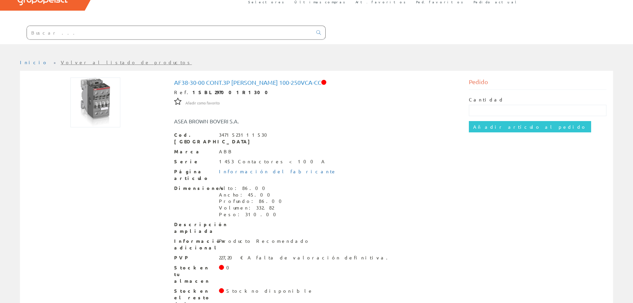 This screenshot has width=633, height=303. Describe the element at coordinates (265, 241) in the screenshot. I see `div: Producto Recomendado` at that location.